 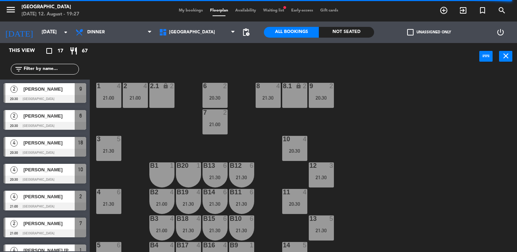 I want to click on span: My bookings, so click(x=191, y=10).